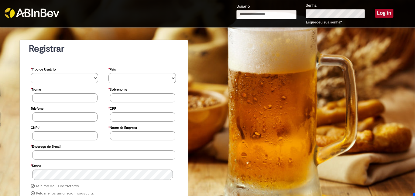  I want to click on img: ABInbev-white.png, so click(32, 13).